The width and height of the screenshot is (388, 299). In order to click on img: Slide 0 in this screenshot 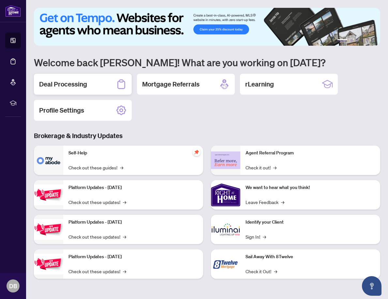, I will do `click(207, 27)`.